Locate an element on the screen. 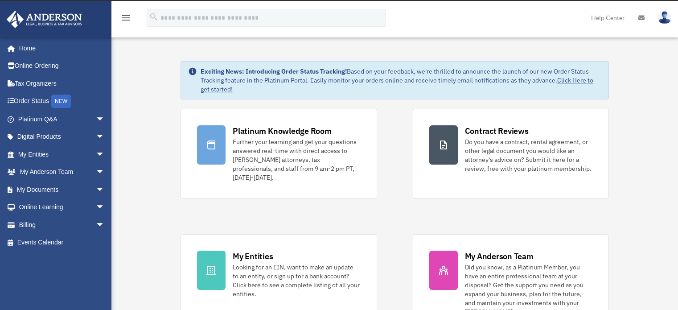 The height and width of the screenshot is (310, 678). div: Contract Reviews is located at coordinates (497, 131).